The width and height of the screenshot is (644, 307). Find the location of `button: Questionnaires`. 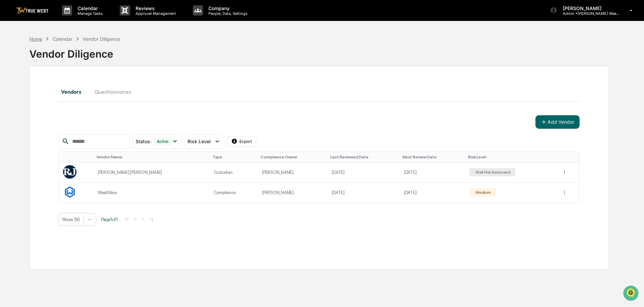

button: Questionnaires is located at coordinates (113, 91).